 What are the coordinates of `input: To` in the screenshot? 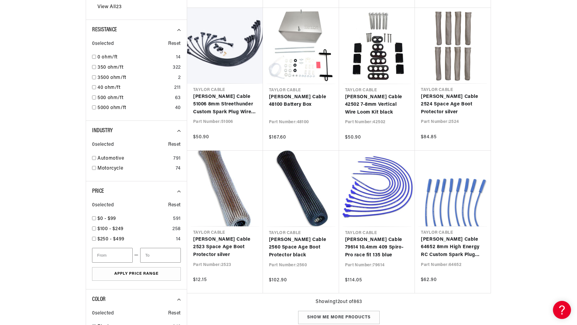 It's located at (160, 255).